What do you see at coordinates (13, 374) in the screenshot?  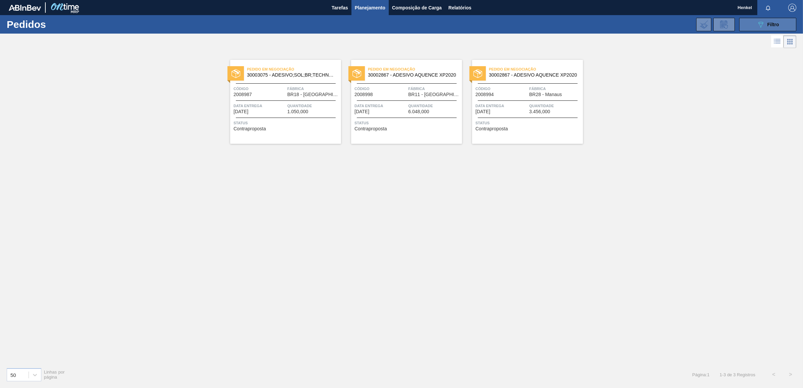 I see `div: 50` at bounding box center [13, 374].